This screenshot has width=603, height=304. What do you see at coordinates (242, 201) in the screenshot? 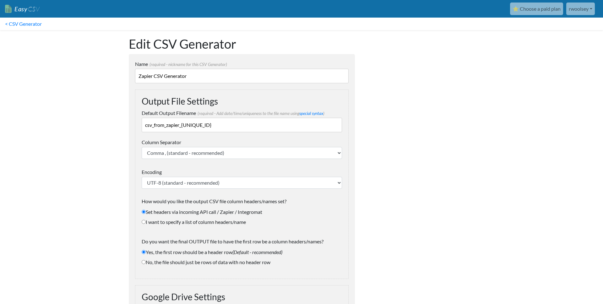
I see `h6: How would you like the output CSV file column headers/names set?` at bounding box center [242, 201].